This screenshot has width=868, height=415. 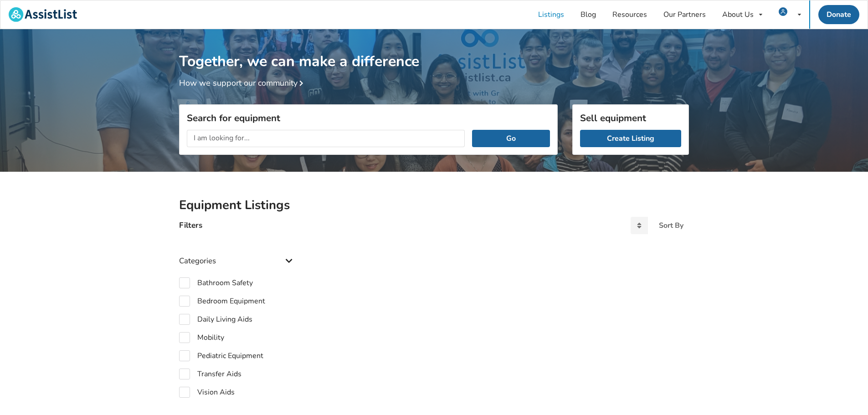 What do you see at coordinates (631, 139) in the screenshot?
I see `a: Create Listing` at bounding box center [631, 139].